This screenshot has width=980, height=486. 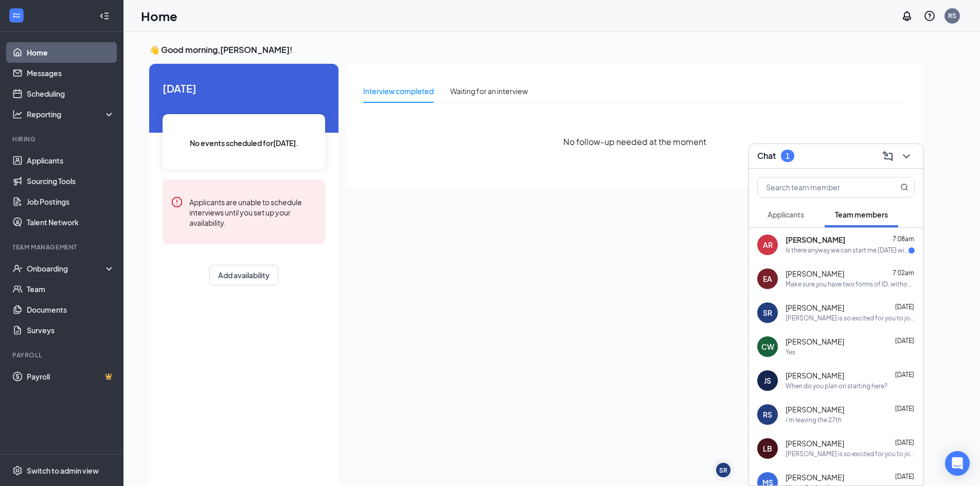 I want to click on span: 7:02am, so click(x=903, y=273).